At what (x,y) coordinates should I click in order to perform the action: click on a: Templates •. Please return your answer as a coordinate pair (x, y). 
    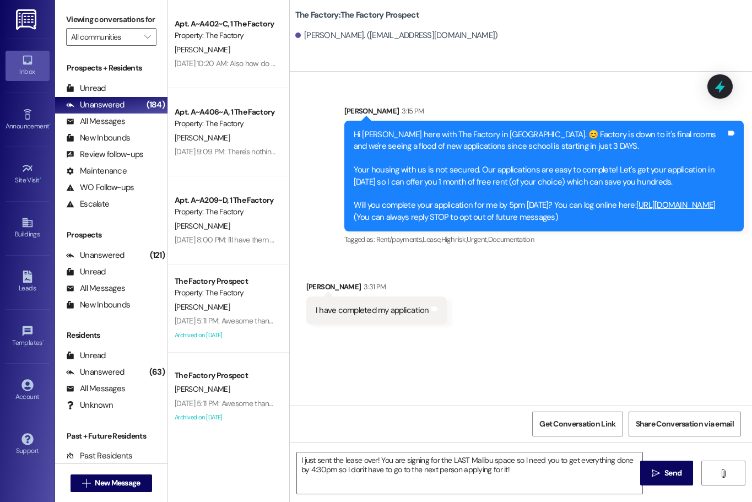
    Looking at the image, I should click on (28, 337).